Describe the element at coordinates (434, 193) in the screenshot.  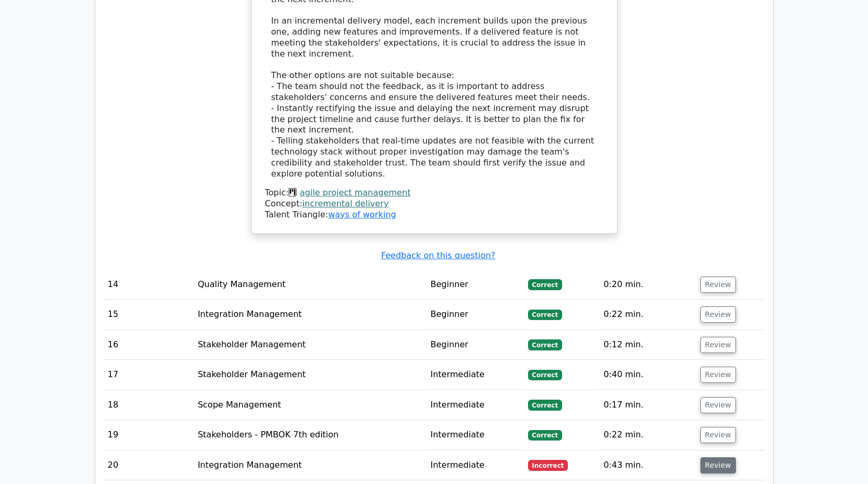
I see `div: Topic:` at that location.